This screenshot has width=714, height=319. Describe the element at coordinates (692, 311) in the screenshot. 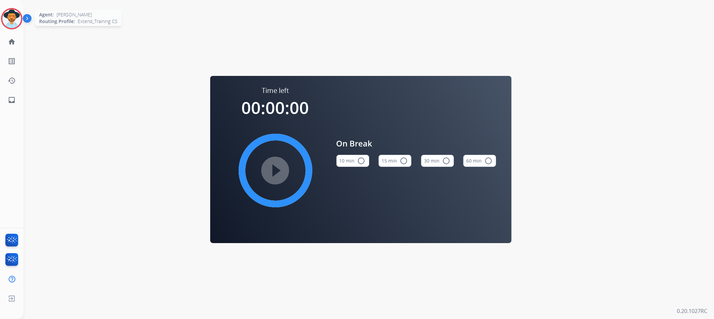

I see `p: 0.20.1027RC` at that location.